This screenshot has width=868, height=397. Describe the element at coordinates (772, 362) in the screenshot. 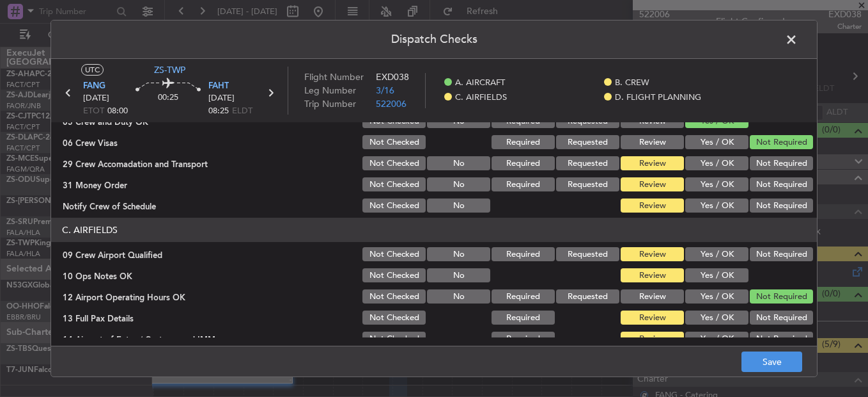

I see `button: Save` at that location.